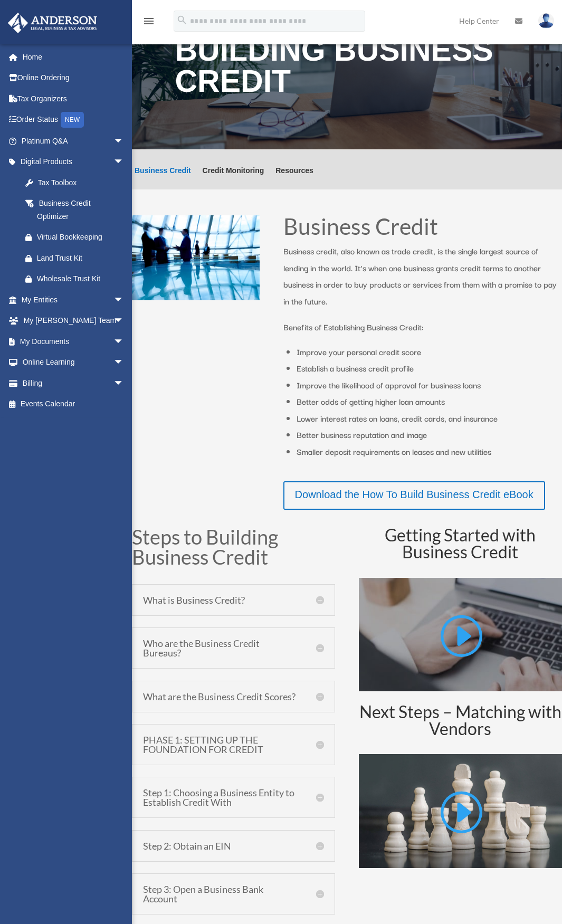 The width and height of the screenshot is (562, 924). Describe the element at coordinates (73, 363) in the screenshot. I see `a: Online Learningarrow_drop_down` at that location.